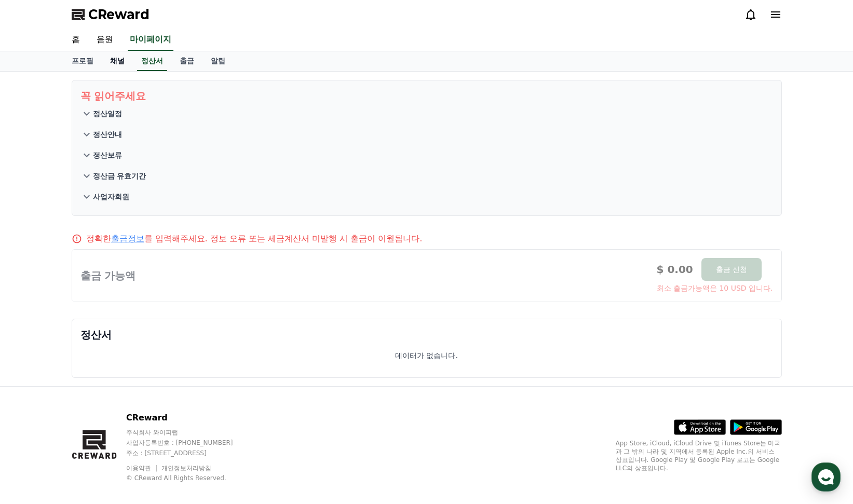 The image size is (853, 504). What do you see at coordinates (426, 176) in the screenshot?
I see `button: 정산금 유효기간` at bounding box center [426, 176].